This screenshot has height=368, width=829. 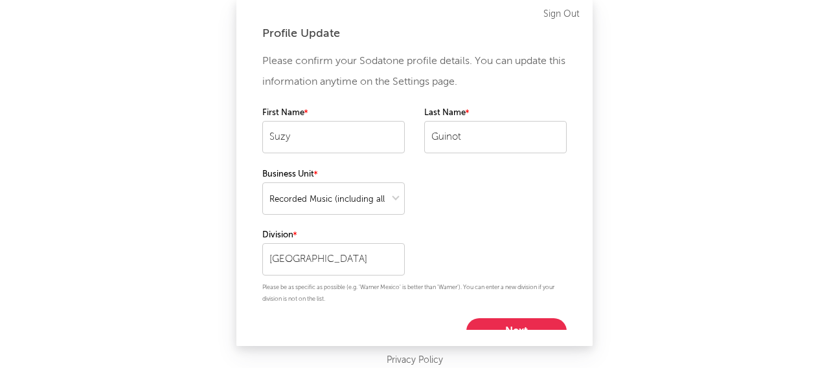 I want to click on label: Division, so click(x=334, y=236).